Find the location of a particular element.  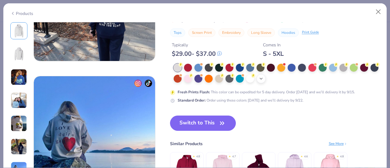

strong: Standard Order : is located at coordinates (192, 100).